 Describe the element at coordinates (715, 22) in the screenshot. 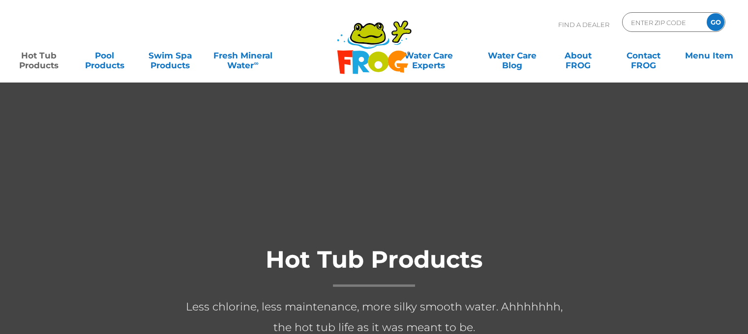

I see `input: GO` at that location.